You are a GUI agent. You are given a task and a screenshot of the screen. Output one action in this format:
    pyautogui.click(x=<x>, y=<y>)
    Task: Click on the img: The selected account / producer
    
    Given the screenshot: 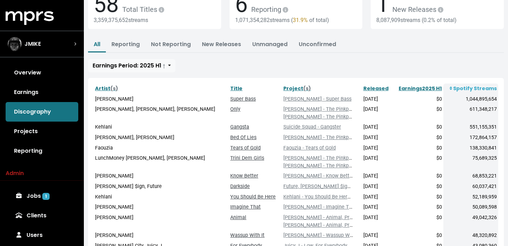 What is the action you would take?
    pyautogui.click(x=15, y=44)
    